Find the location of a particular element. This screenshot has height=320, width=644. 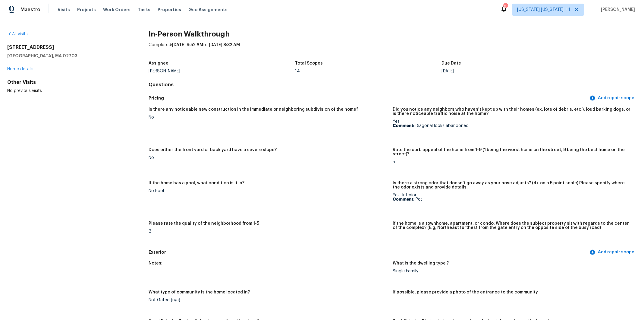

h5: If possible, please provide a photo of the entrance to the community is located at coordinates (465, 292).